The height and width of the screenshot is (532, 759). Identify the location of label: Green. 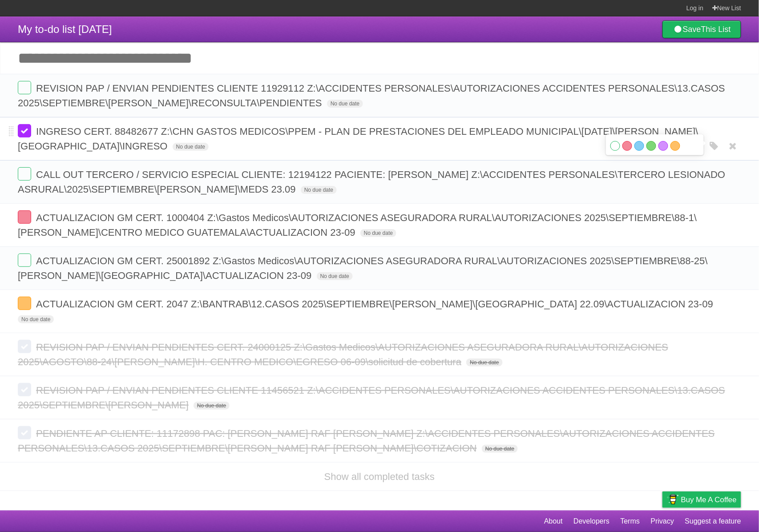
(651, 146).